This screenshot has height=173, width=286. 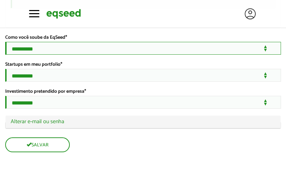 I want to click on label: Investimento pretendido por empresa, so click(x=46, y=92).